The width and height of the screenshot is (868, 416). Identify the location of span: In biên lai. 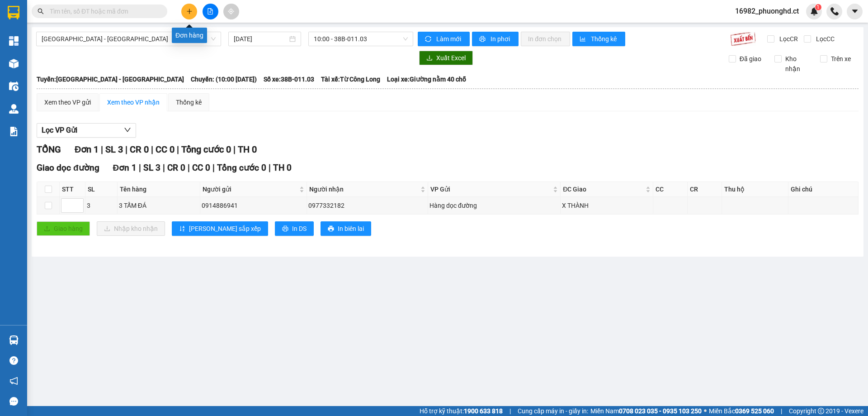
(351, 228).